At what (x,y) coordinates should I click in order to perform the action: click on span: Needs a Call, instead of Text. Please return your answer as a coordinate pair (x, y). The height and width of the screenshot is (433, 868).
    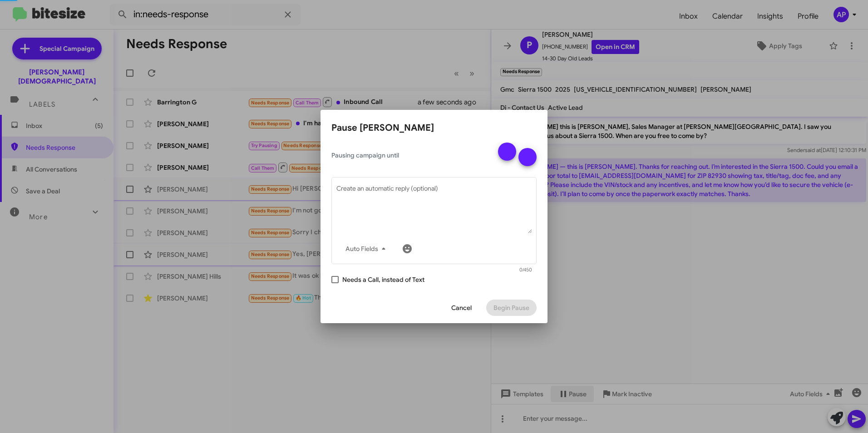
    Looking at the image, I should click on (383, 279).